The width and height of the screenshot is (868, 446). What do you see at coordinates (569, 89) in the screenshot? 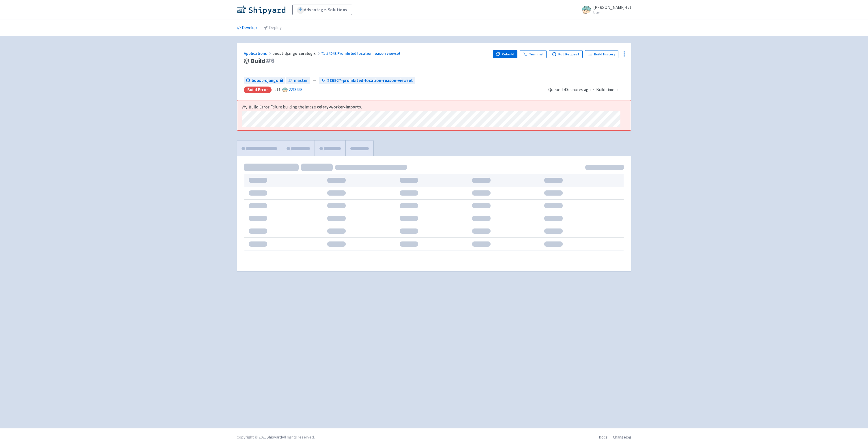
I see `span: Queued` at bounding box center [569, 89].